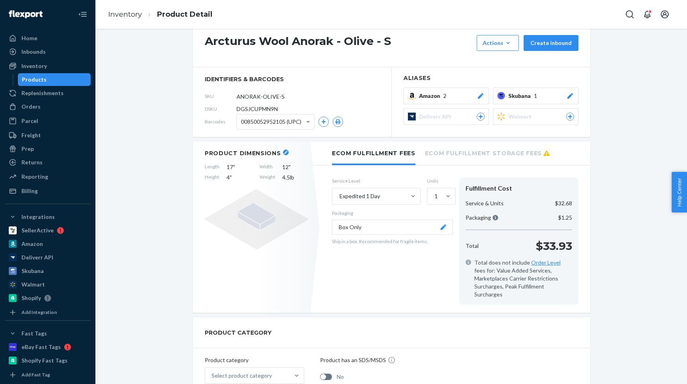 The image size is (687, 384). What do you see at coordinates (48, 162) in the screenshot?
I see `a: Returns` at bounding box center [48, 162].